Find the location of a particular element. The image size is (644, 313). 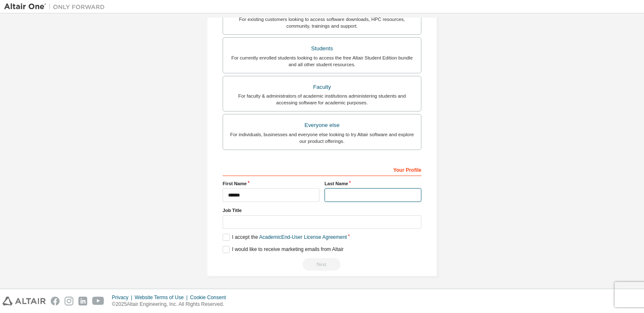

a: Academic End-User License Agreement is located at coordinates (303, 237).